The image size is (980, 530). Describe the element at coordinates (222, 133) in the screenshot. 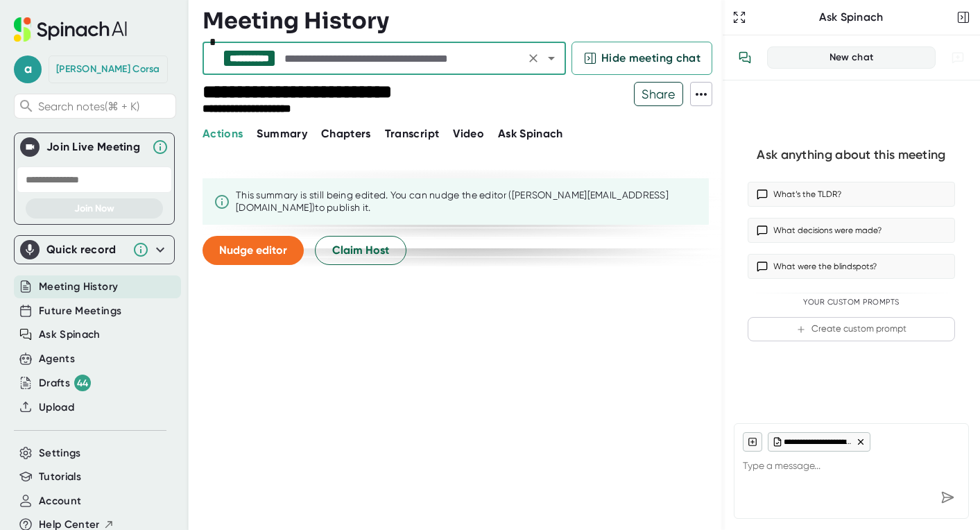

I see `span: Actions` at that location.